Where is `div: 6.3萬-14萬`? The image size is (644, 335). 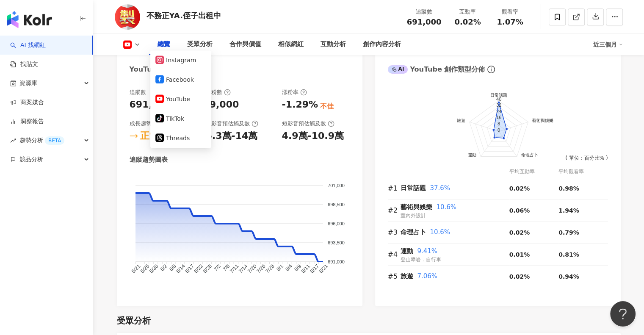 div: 6.3萬-14萬 is located at coordinates (231, 136).